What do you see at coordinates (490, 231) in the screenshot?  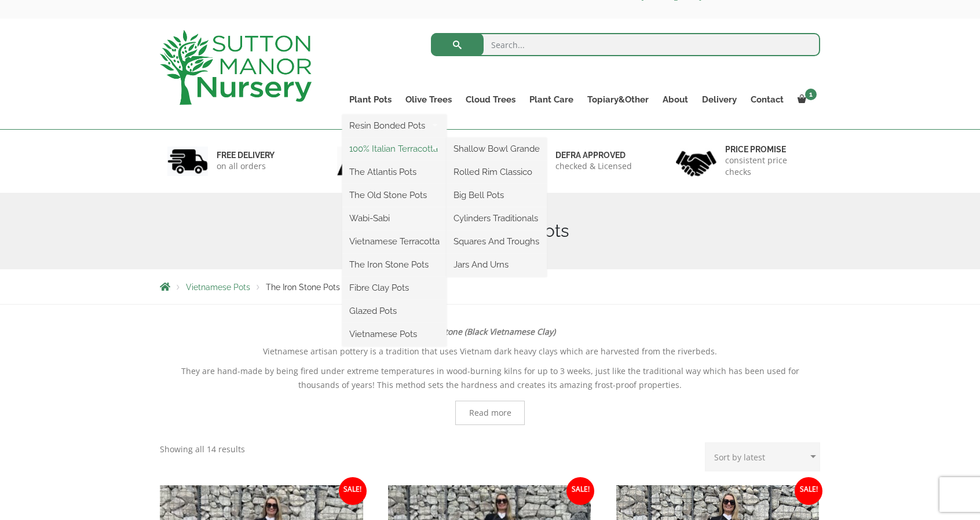 I see `h1: The Iron Stone Pots` at bounding box center [490, 231].